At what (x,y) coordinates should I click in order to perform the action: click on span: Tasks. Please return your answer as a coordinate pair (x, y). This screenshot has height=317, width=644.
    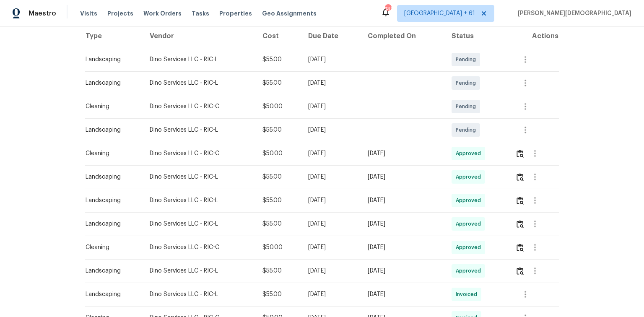
    Looking at the image, I should click on (200, 13).